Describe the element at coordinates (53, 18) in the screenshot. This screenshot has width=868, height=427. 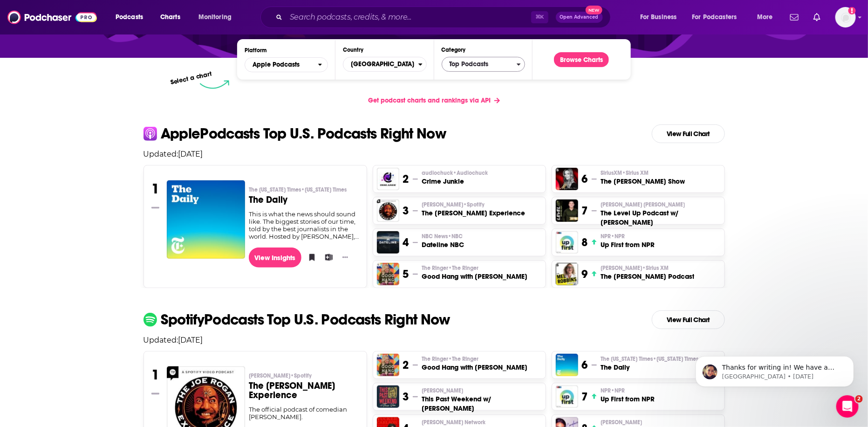
I see `a: Podchaser - Follow, Share and Rate Podcasts` at that location.